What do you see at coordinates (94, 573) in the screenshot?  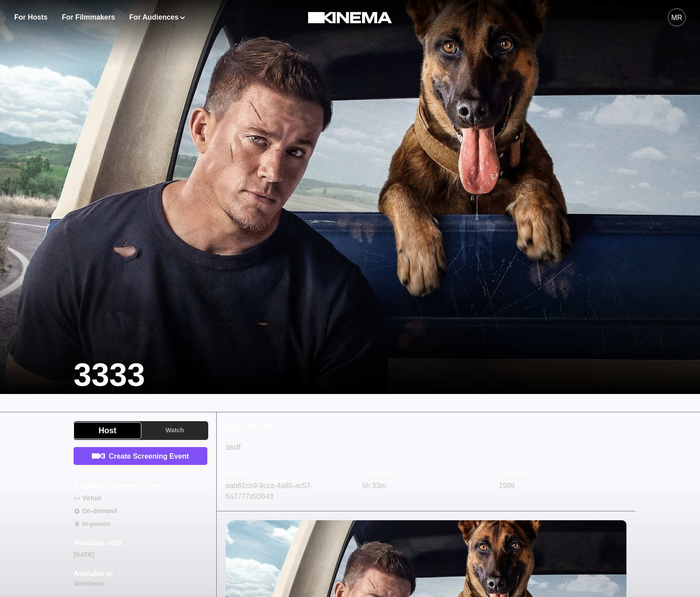 I see `p: Available in` at bounding box center [94, 573].